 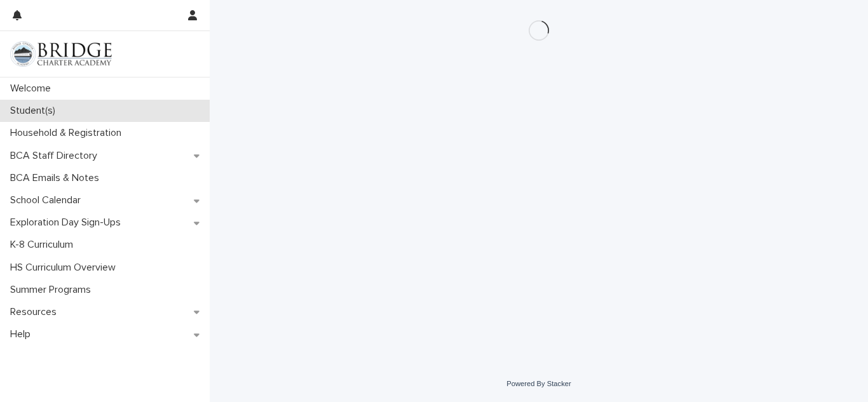 I want to click on a: Powered By Stacker, so click(x=538, y=384).